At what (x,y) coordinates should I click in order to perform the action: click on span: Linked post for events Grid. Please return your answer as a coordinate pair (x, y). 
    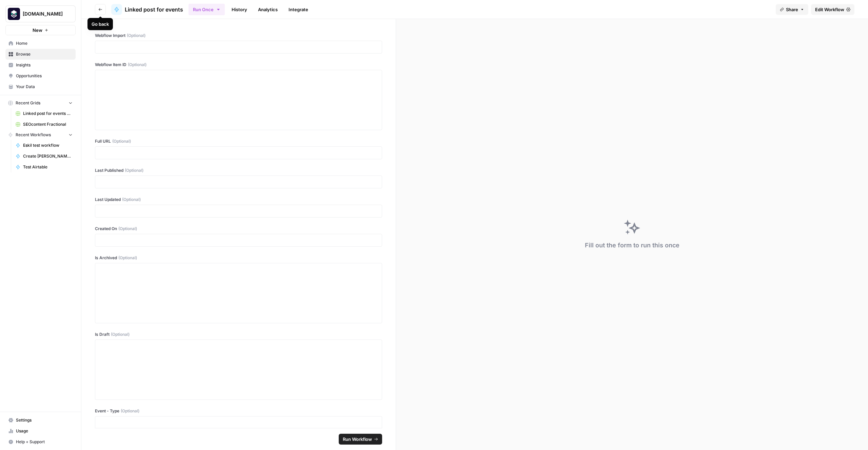
    Looking at the image, I should click on (48, 114).